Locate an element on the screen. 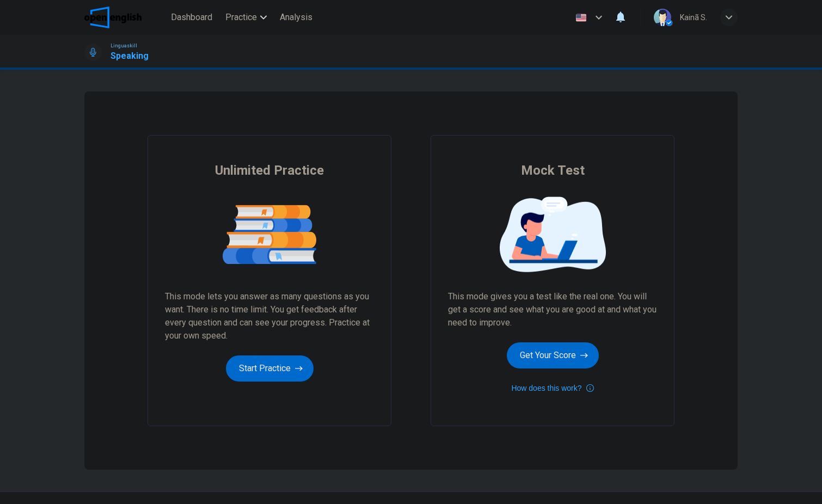 This screenshot has width=822, height=504. span: Mock Test is located at coordinates (552, 170).